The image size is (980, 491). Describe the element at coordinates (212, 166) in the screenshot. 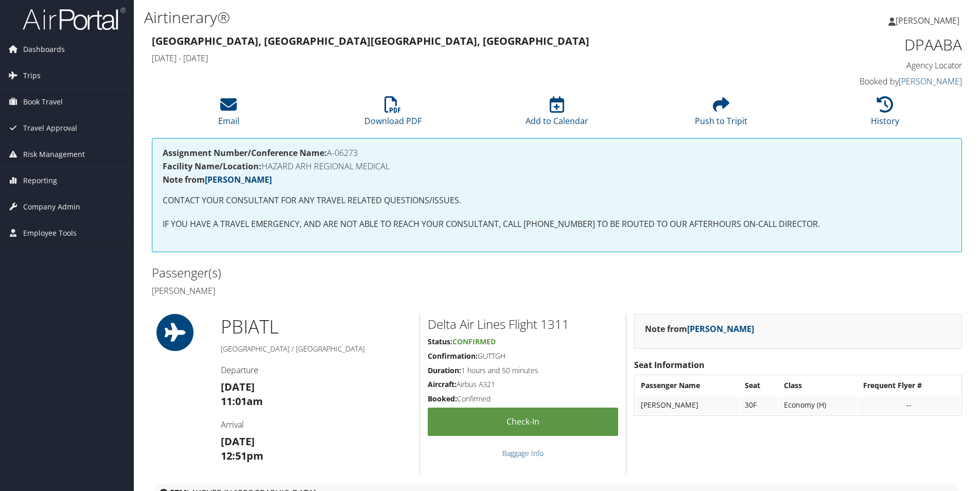

I see `strong: Facility Name/Location:` at that location.